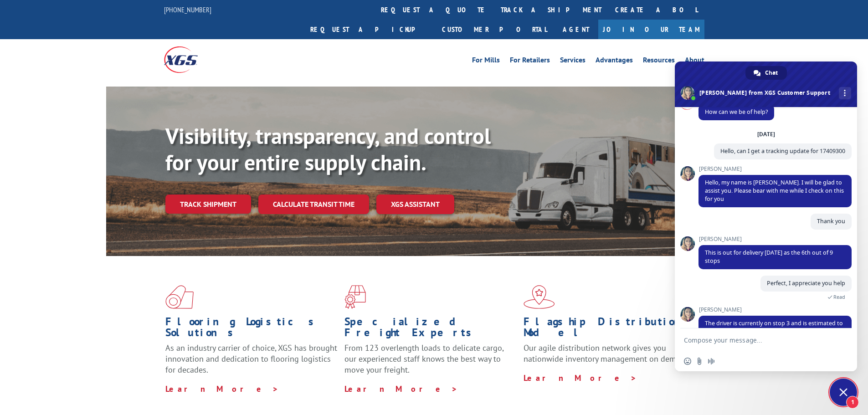 The image size is (868, 415). I want to click on a: About, so click(694, 61).